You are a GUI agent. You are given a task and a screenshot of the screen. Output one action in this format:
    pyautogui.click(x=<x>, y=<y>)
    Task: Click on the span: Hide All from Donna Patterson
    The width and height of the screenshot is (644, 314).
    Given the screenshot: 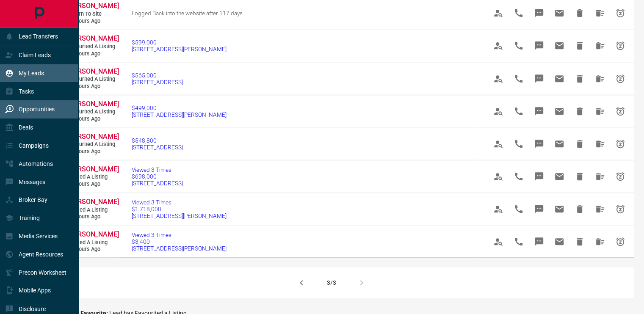 What is the action you would take?
    pyautogui.click(x=600, y=13)
    